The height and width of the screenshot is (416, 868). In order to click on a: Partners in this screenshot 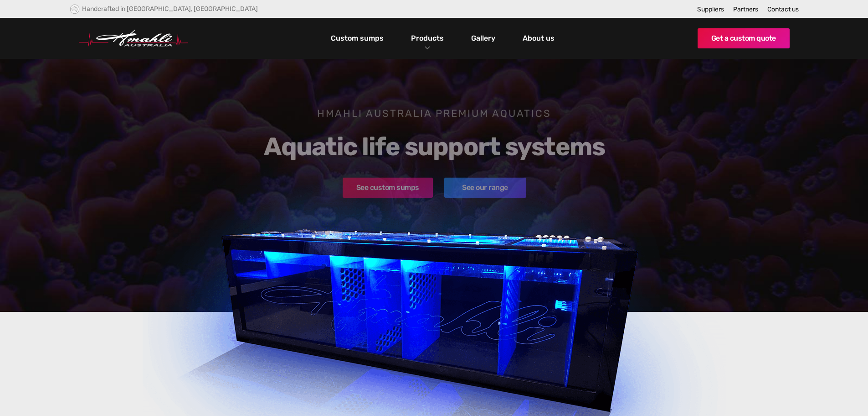, I will do `click(746, 9)`.